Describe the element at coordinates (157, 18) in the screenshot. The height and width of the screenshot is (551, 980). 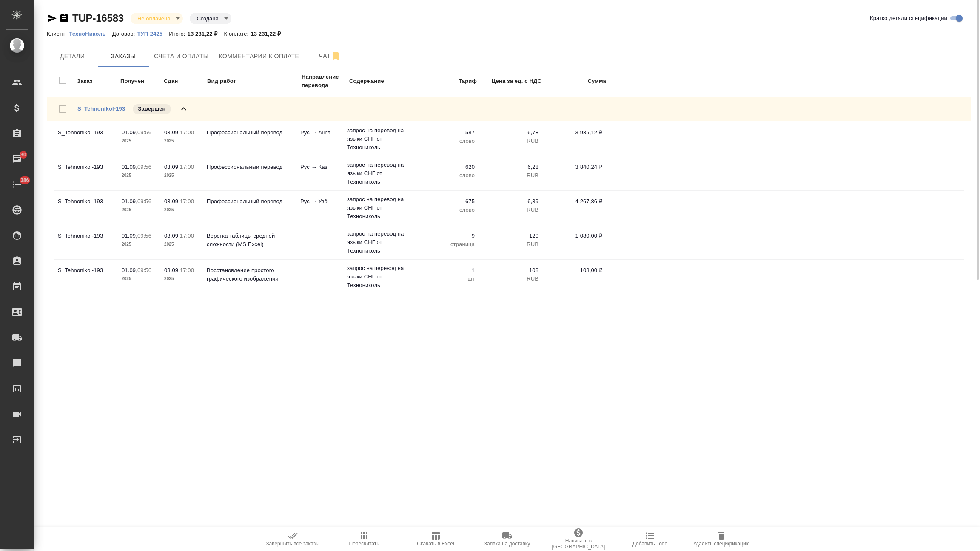
I see `div: Не оплачена` at that location.